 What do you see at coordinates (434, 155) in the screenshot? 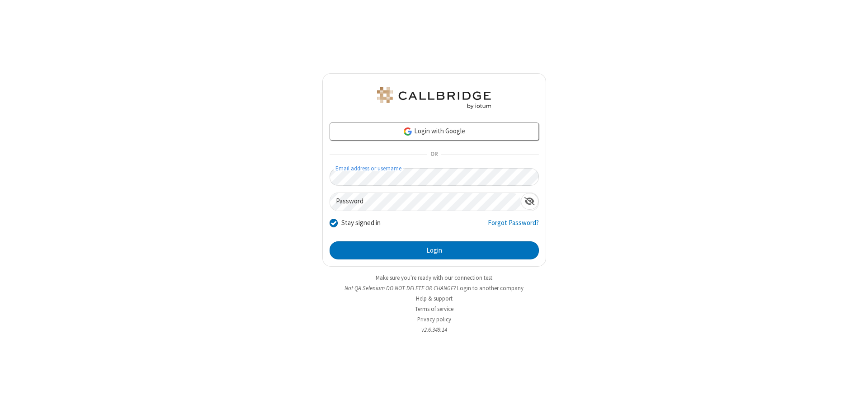
I see `span: OR` at bounding box center [434, 155].